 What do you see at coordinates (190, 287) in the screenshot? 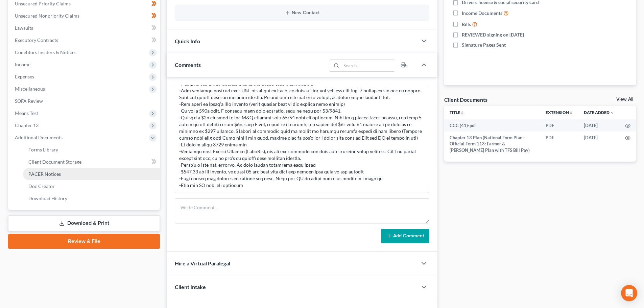
I see `span: Client Intake` at bounding box center [190, 287].